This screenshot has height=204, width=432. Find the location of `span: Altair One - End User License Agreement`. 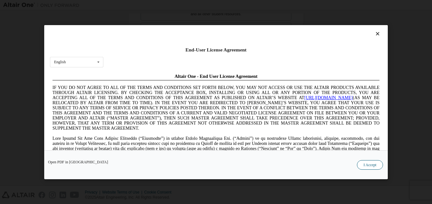

span: Altair One - End User License Agreement is located at coordinates (166, 5).